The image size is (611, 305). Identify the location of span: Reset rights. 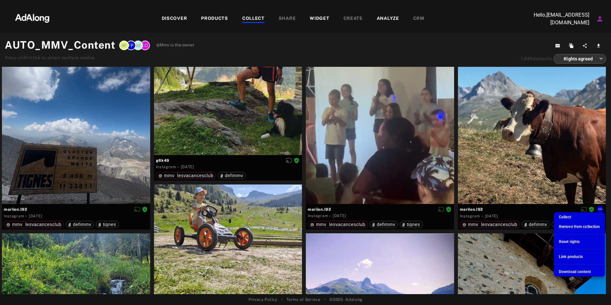
(569, 242).